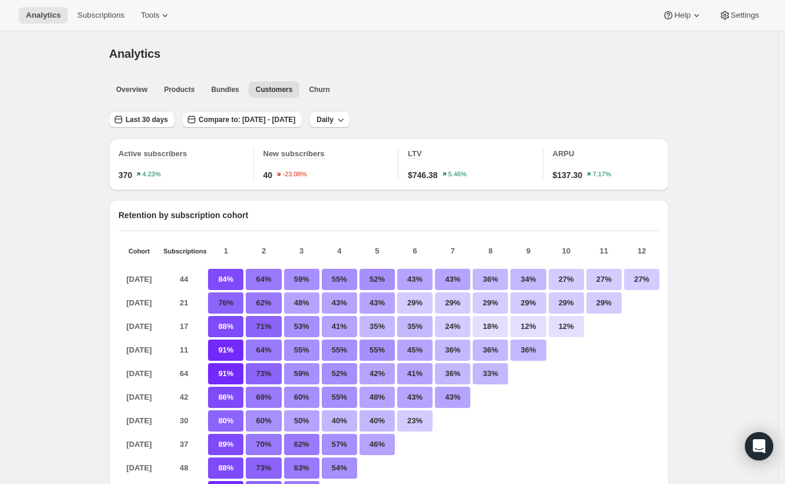 The height and width of the screenshot is (484, 785). What do you see at coordinates (415, 251) in the screenshot?
I see `p: 6` at bounding box center [415, 251].